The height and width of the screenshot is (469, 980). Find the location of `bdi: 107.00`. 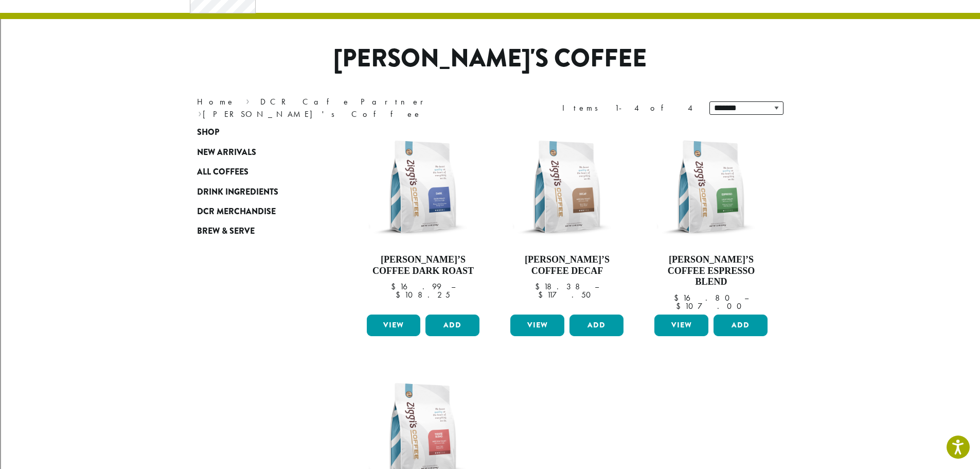

bdi: 107.00 is located at coordinates (711, 306).